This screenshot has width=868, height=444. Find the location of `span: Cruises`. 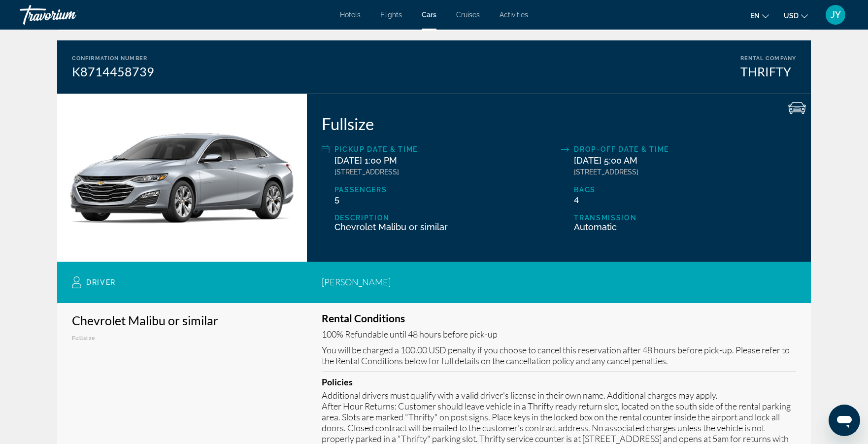

span: Cruises is located at coordinates (468, 15).